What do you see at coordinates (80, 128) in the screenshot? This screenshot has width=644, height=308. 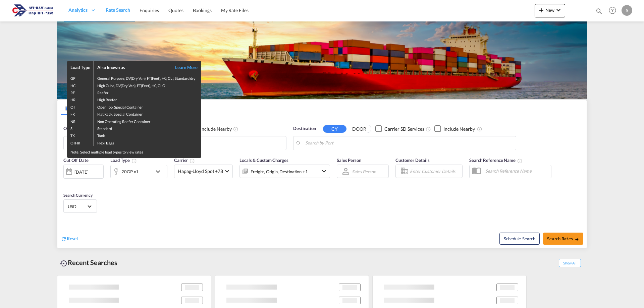 I see `td: S` at bounding box center [80, 128].